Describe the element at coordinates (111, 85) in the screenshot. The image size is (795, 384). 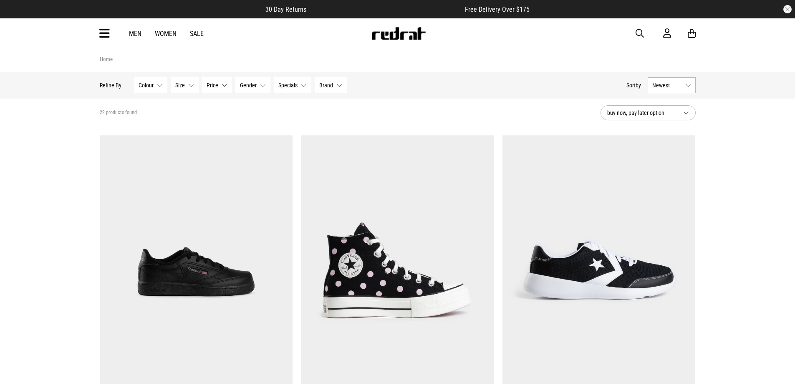
I see `p: Refine By` at that location.